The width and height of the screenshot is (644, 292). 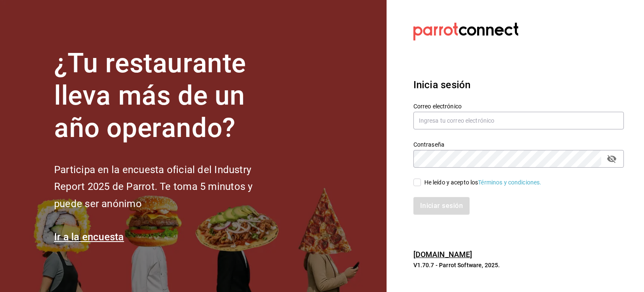 What do you see at coordinates (167, 96) in the screenshot?
I see `h1: ¿Tu restaurante lleva más de un año operando?` at bounding box center [167, 96].